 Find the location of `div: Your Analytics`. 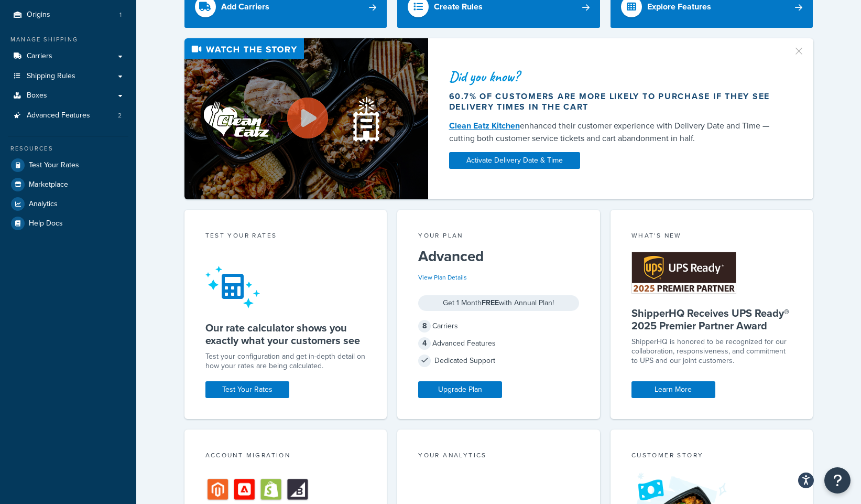

div: Your Analytics is located at coordinates (499, 456).